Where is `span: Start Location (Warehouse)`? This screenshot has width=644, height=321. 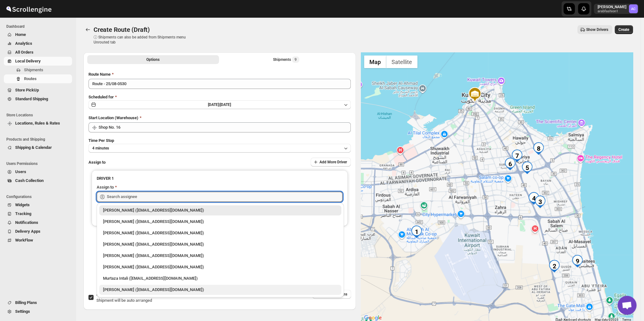 span: Start Location (Warehouse) is located at coordinates (114, 117).